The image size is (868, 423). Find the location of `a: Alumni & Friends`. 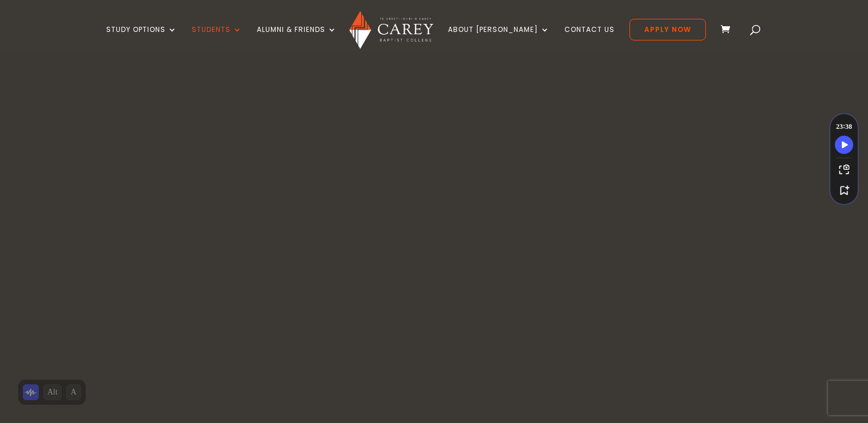

a: Alumni & Friends is located at coordinates (296, 39).